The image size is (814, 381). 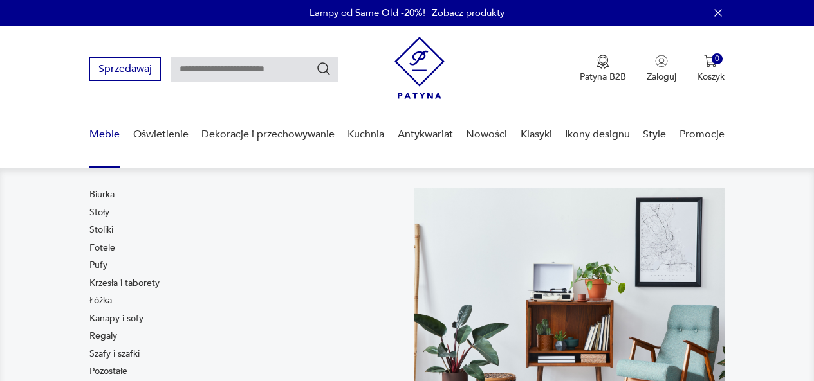 I want to click on a: Pufy, so click(x=98, y=266).